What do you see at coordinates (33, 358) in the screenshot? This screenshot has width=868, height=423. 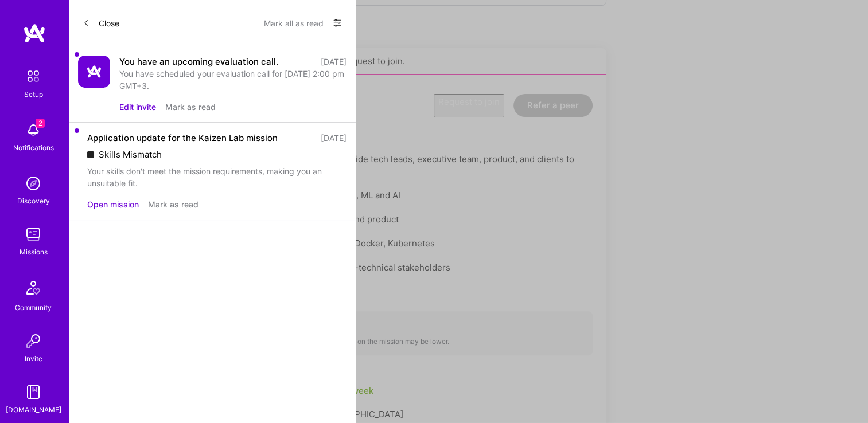 I see `div: Invite` at bounding box center [33, 358].